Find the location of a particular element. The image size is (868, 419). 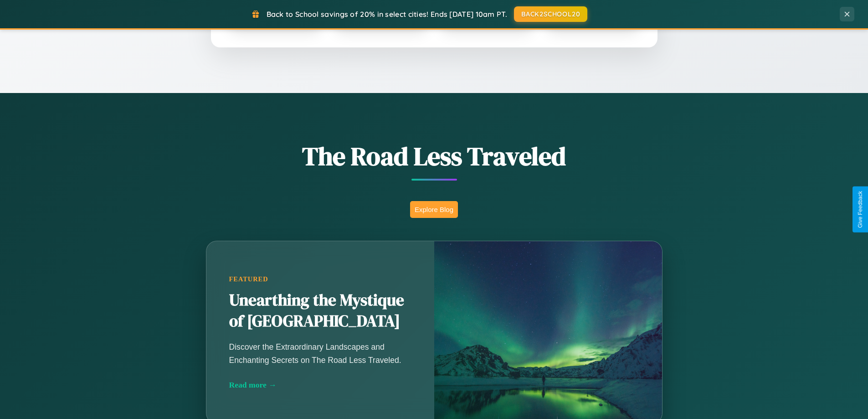

button: Explore Blog is located at coordinates (434, 209).